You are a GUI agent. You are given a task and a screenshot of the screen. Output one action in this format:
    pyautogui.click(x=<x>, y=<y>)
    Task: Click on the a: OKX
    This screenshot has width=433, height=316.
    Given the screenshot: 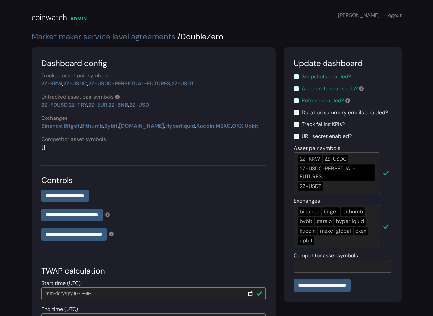 What is the action you would take?
    pyautogui.click(x=237, y=126)
    